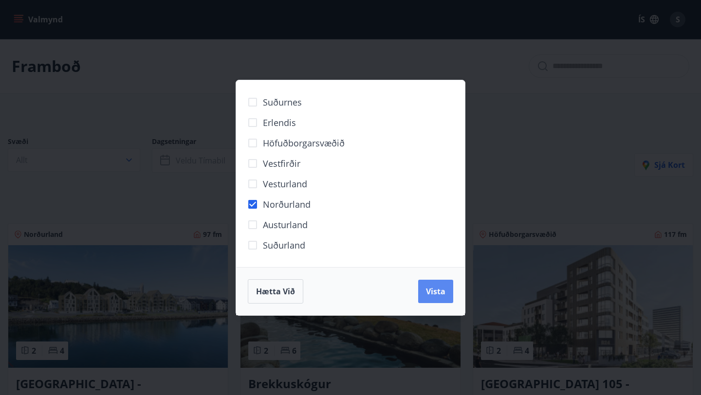  Describe the element at coordinates (281, 163) in the screenshot. I see `span: Vestfirðir` at that location.